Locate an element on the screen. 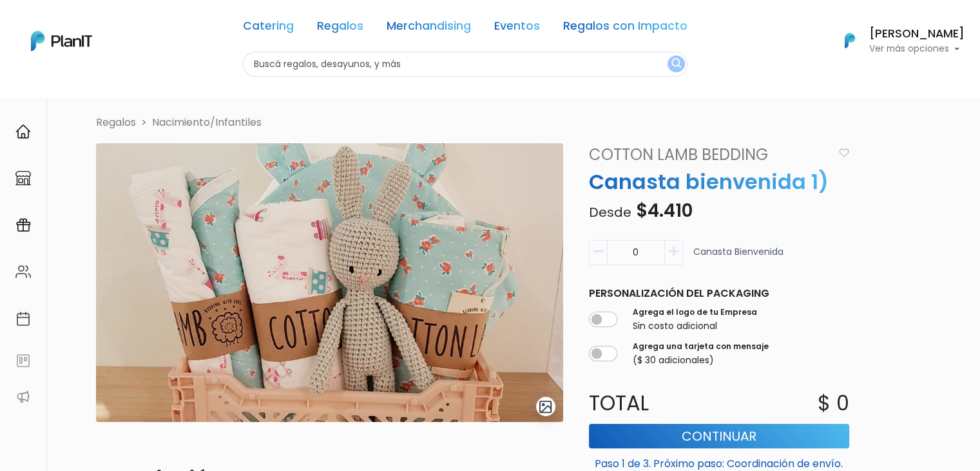 The width and height of the screenshot is (980, 471). img: calendar-87d922413cdce8b2cf7b7f5f62616a5cf9e4887200fb71536465627b3292af00.svg is located at coordinates (23, 318).